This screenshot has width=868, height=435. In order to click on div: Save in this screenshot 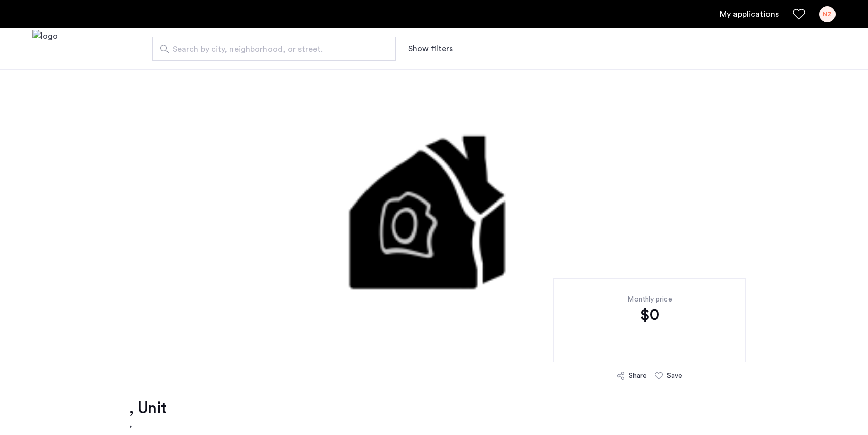, I will do `click(675, 376)`.